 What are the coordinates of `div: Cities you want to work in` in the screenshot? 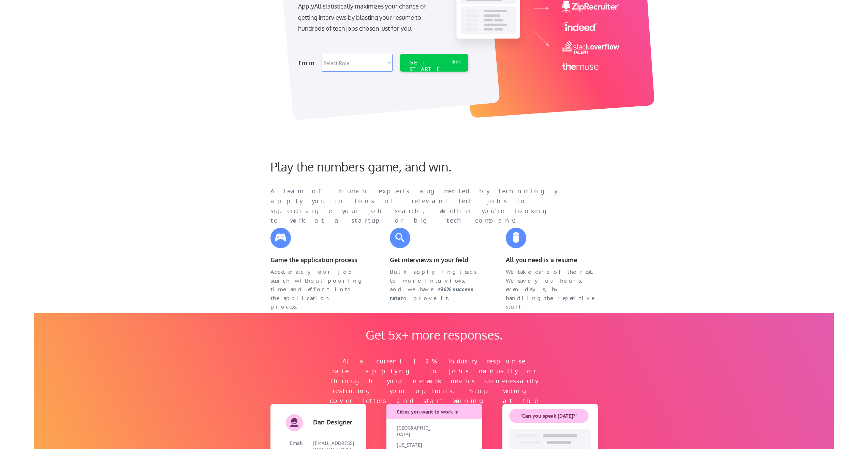 It's located at (435, 412).